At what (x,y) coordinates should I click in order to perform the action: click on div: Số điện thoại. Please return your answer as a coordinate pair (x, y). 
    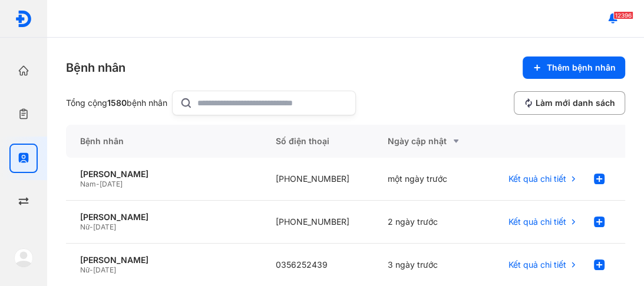
    Looking at the image, I should click on (318, 141).